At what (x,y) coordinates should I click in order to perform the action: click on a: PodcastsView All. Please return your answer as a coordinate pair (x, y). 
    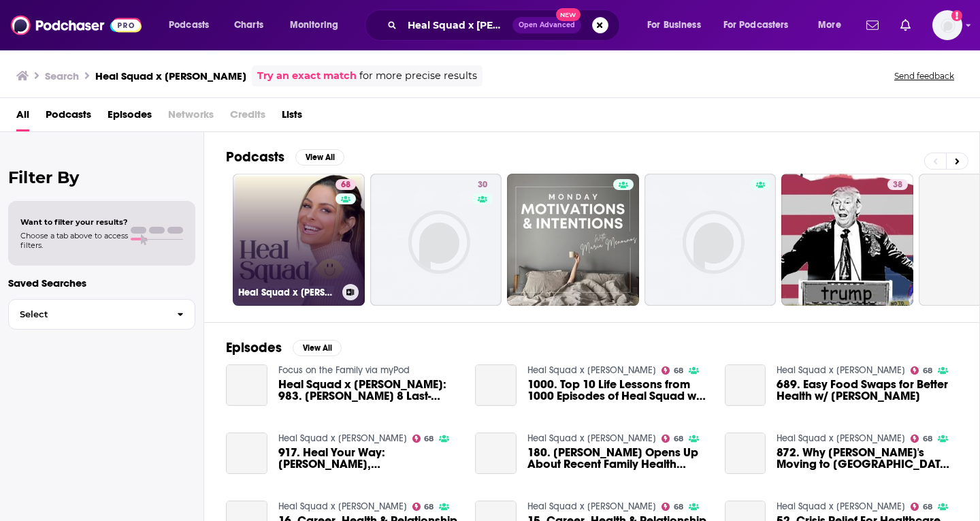
    Looking at the image, I should click on (286, 157).